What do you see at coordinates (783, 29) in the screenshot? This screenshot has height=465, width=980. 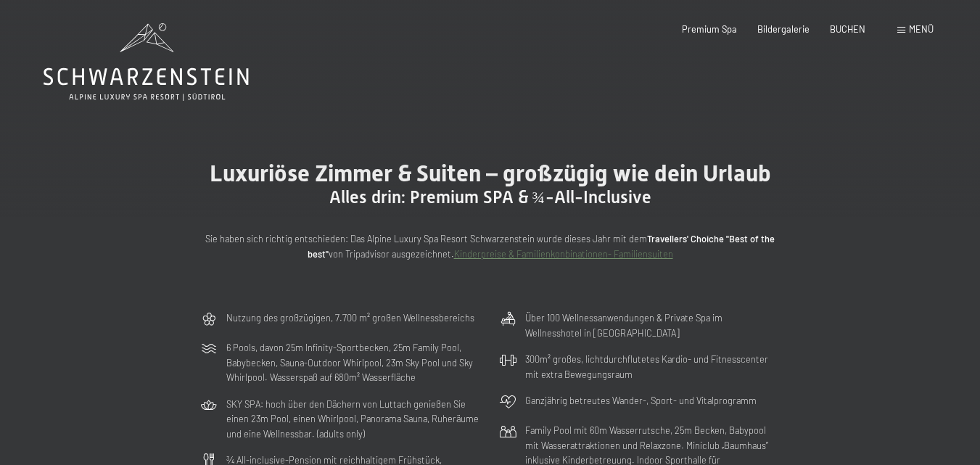 I see `a: Bildergalerie` at bounding box center [783, 29].